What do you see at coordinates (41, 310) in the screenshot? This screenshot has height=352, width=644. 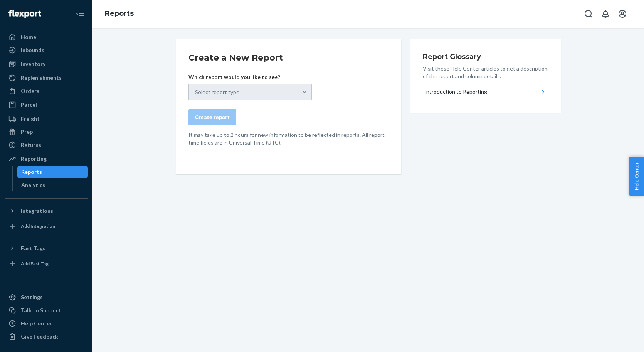 I see `div: Talk to Support` at bounding box center [41, 310].